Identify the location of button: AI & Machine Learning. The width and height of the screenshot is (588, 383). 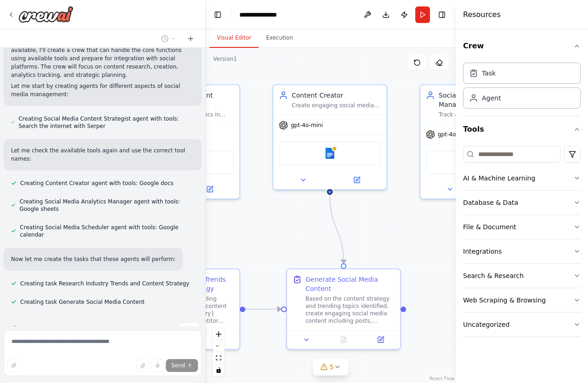
(521, 178).